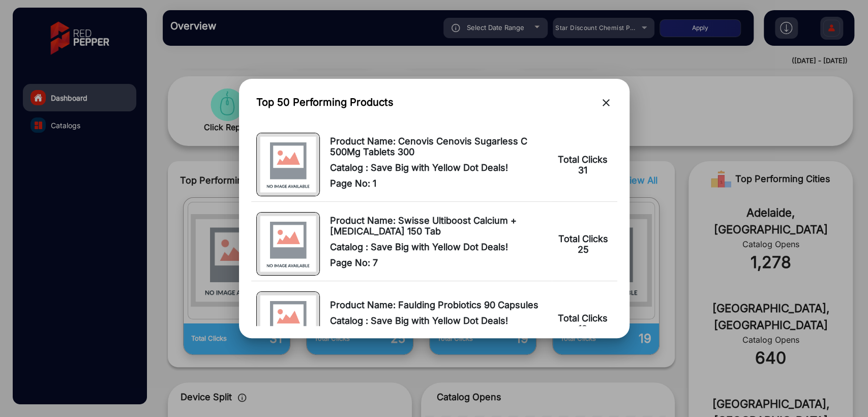  What do you see at coordinates (438, 262) in the screenshot?
I see `span: Page No: 7` at bounding box center [438, 262].